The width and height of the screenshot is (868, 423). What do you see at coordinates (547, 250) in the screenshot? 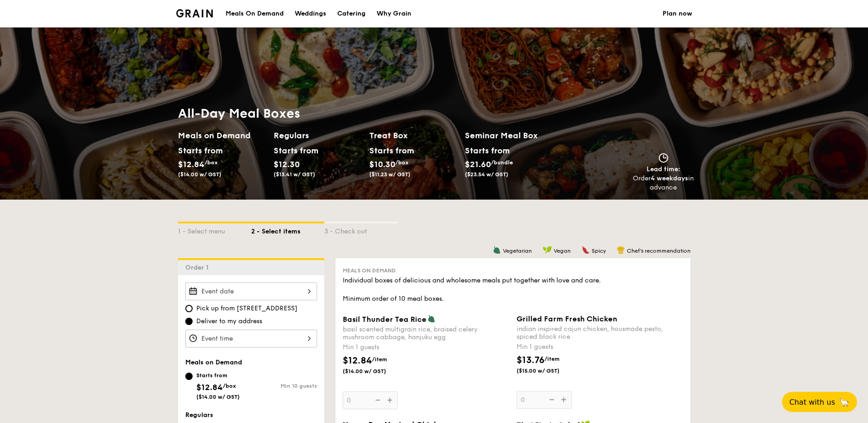
I see `img: icon-vegan.f8ff3823.svg` at bounding box center [547, 250].